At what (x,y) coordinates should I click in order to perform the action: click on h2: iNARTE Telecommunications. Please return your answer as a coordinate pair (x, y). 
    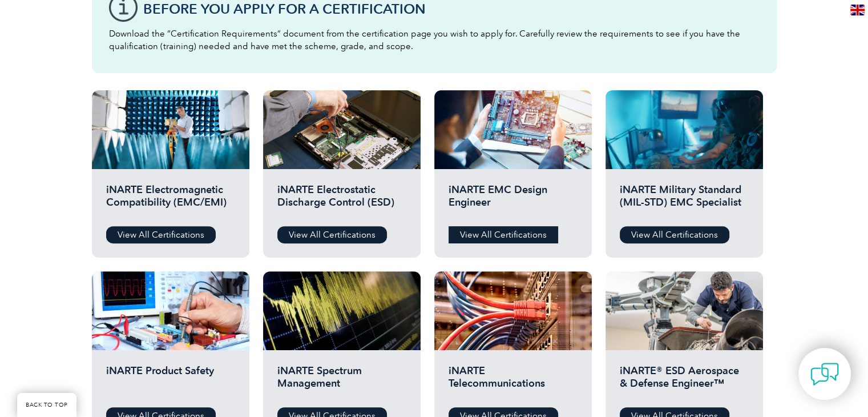
    Looking at the image, I should click on (513, 382).